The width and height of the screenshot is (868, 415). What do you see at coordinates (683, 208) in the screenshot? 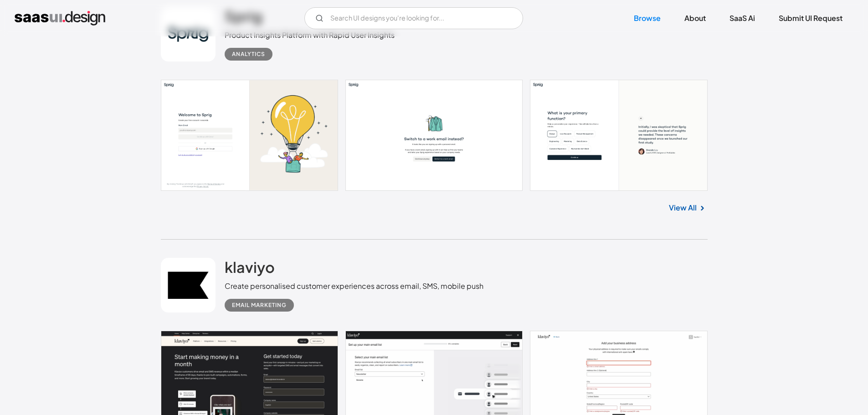
I see `a: View All` at bounding box center [683, 208].